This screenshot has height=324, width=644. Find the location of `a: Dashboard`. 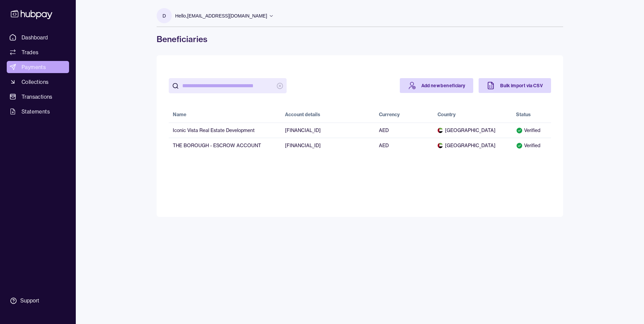

a: Dashboard is located at coordinates (38, 38).